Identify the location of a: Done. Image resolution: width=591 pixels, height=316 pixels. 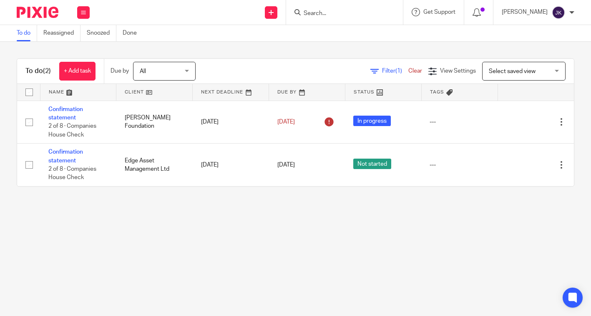
(133, 33).